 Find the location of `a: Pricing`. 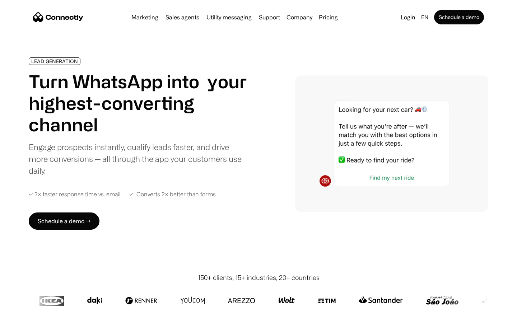

a: Pricing is located at coordinates (328, 17).